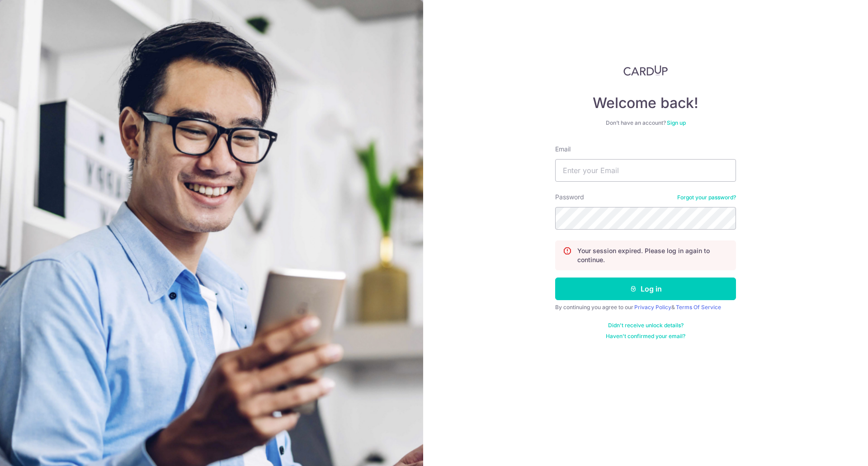 This screenshot has height=466, width=868. I want to click on p: Your session expired. Please log in again to continue., so click(652, 256).